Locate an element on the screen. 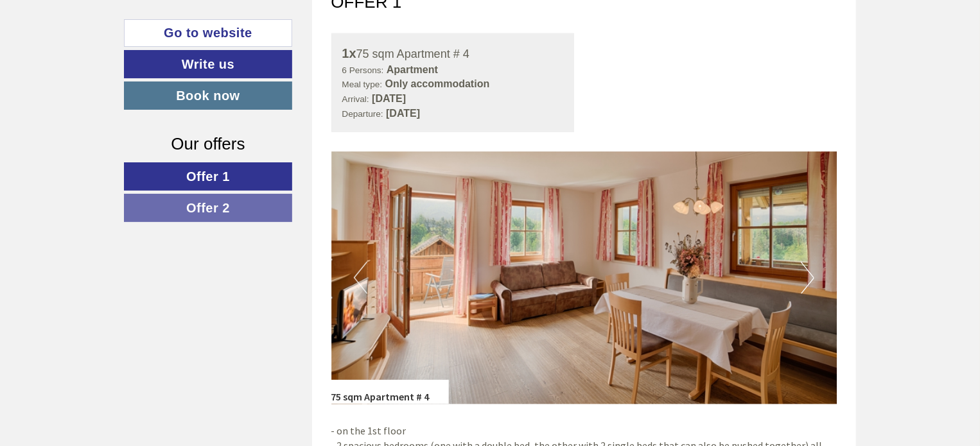 This screenshot has width=980, height=446. a: Go to website is located at coordinates (208, 33).